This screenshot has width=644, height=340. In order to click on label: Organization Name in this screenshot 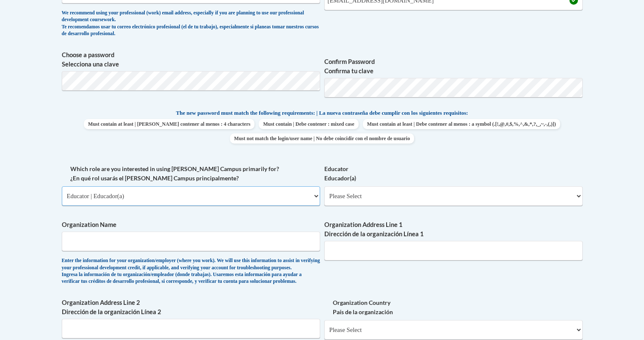, I will do `click(191, 225)`.